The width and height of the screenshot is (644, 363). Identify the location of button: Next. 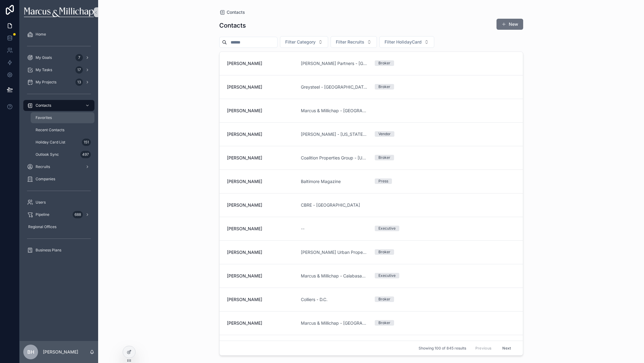
(507, 348).